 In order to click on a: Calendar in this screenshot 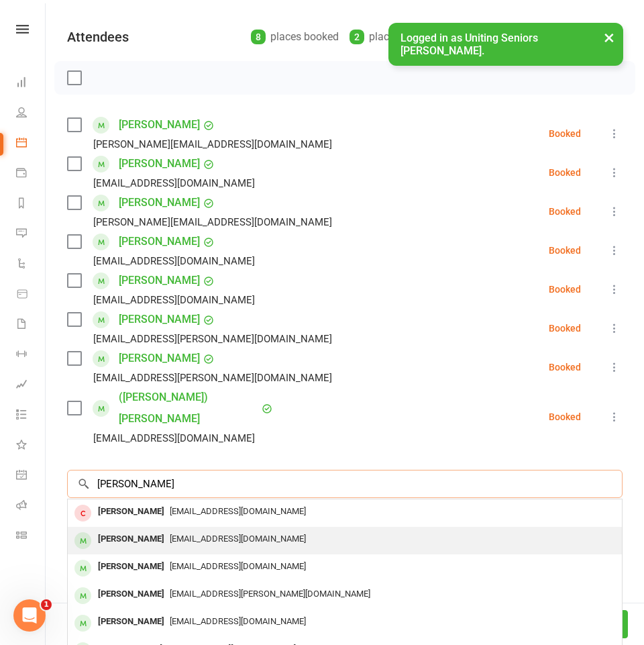, I will do `click(31, 143)`.